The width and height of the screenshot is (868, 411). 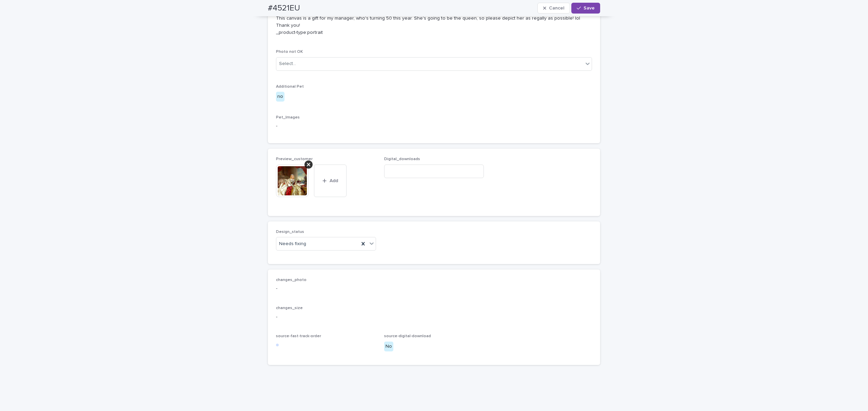 I want to click on span: Digital_downloads, so click(x=402, y=159).